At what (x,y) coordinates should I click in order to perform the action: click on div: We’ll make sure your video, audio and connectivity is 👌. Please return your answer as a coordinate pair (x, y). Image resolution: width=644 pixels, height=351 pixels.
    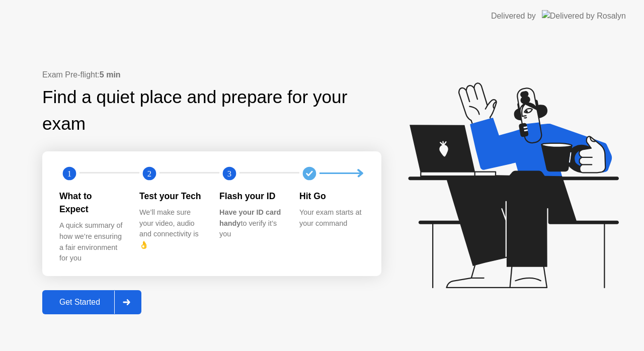
    Looking at the image, I should click on (171, 229).